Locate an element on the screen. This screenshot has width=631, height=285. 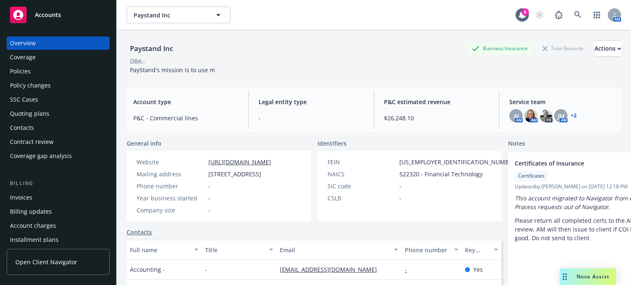
span: $26,248.10 is located at coordinates (437, 118).